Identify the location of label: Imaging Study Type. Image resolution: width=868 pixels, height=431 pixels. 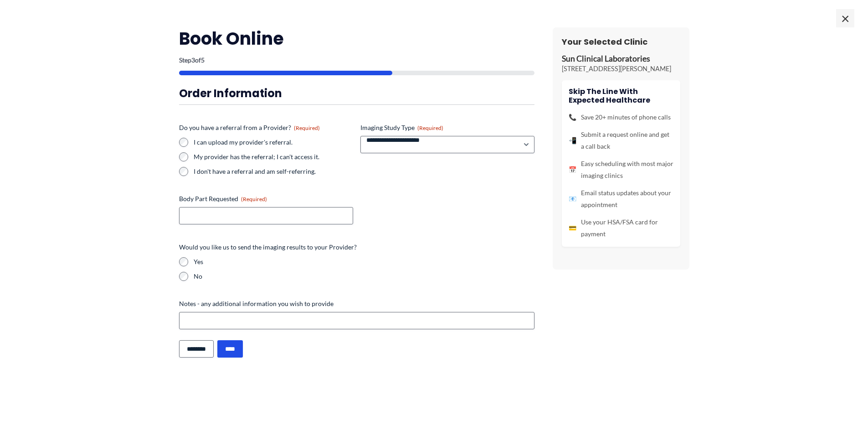
(448, 128).